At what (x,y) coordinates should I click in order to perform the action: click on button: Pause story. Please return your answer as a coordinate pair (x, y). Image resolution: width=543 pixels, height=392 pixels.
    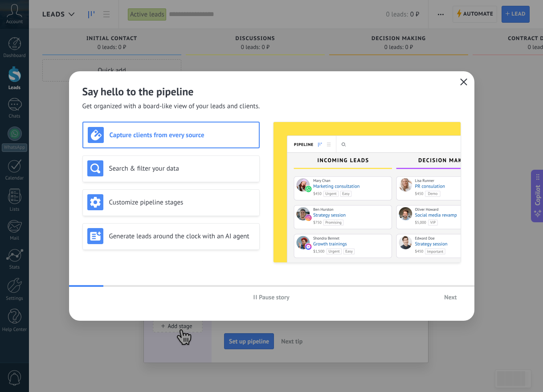
    Looking at the image, I should click on (271, 297).